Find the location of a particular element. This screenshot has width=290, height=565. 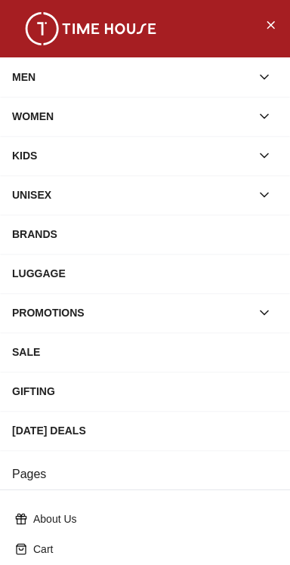

div: GIFTING is located at coordinates (145, 391).